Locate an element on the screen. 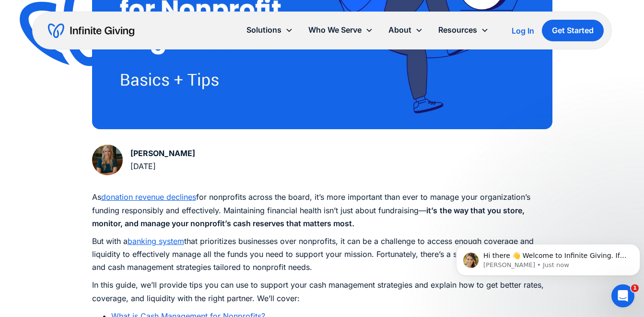 The image size is (644, 317). a: Log In is located at coordinates (522, 31).